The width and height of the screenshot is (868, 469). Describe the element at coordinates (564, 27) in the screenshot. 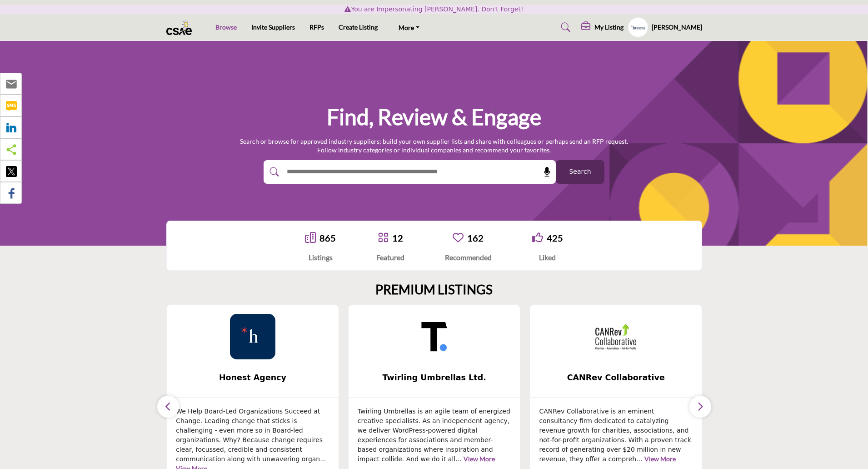

I see `a: Search` at that location.